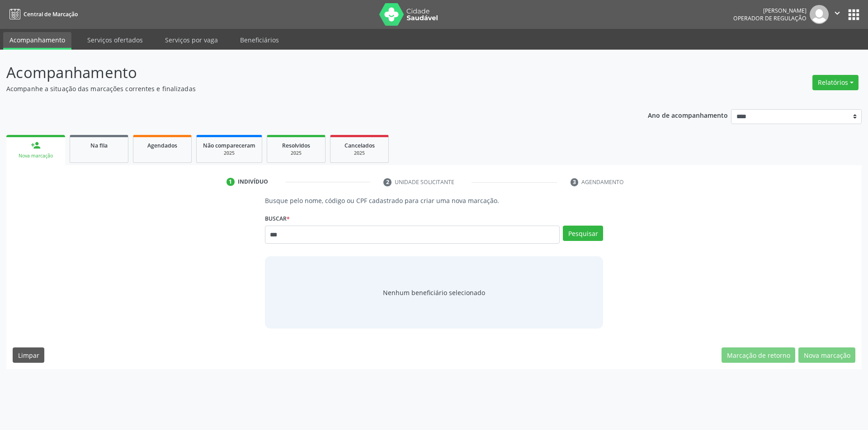  I want to click on button: Limpar, so click(28, 355).